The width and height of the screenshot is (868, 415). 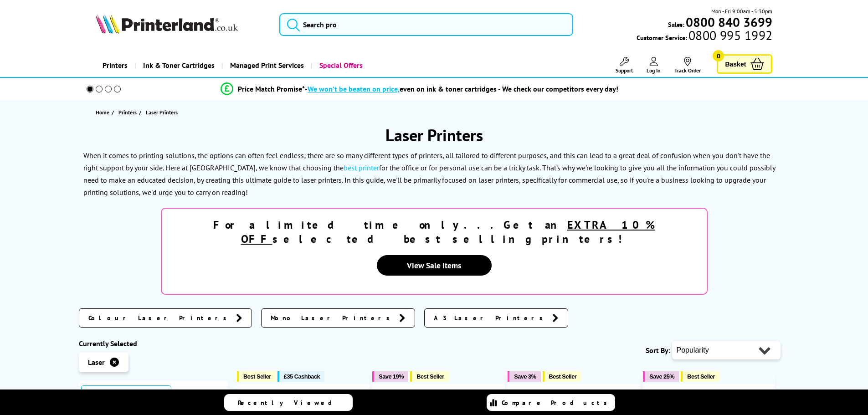 I want to click on span: Mon - Fri 9:00am - 5:30pm, so click(x=742, y=11).